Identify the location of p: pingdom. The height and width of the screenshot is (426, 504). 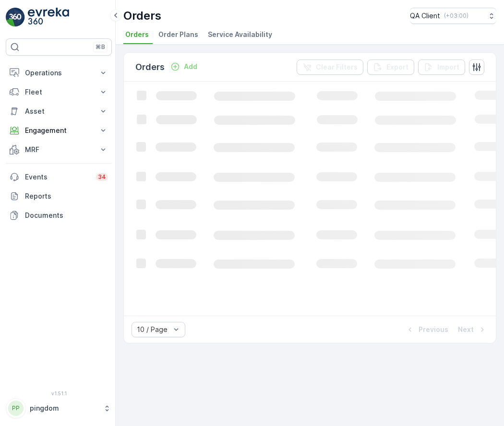
(64, 408).